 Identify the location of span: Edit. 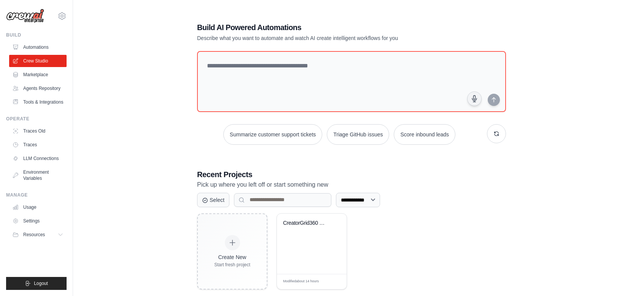
(332, 281).